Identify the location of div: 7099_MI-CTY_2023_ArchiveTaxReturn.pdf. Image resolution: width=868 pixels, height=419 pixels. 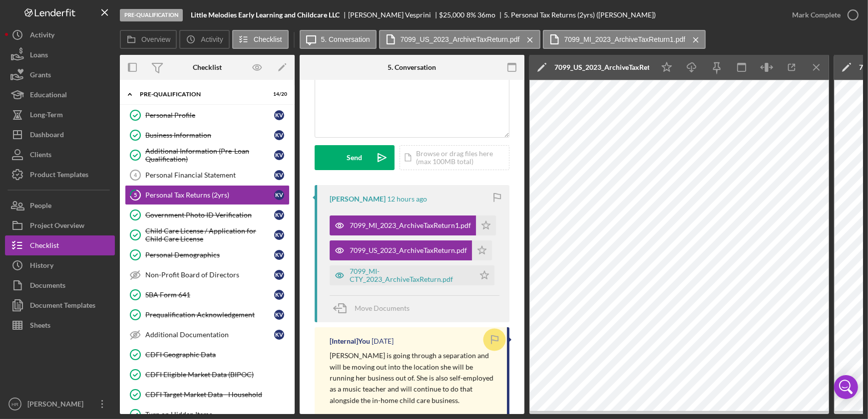
(410, 275).